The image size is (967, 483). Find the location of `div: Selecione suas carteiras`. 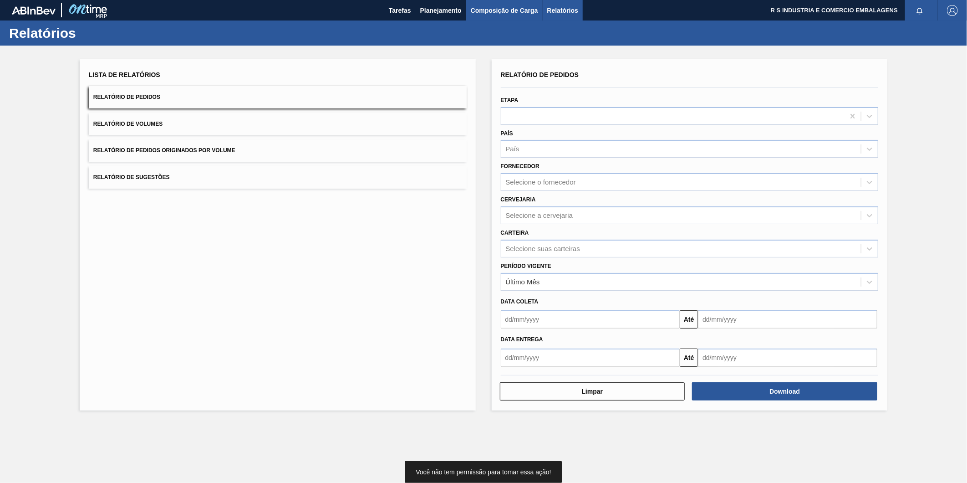

div: Selecione suas carteiras is located at coordinates (543, 248).